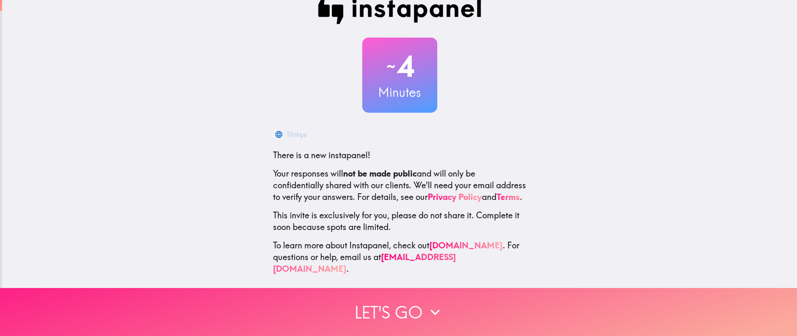  What do you see at coordinates (400, 221) in the screenshot?
I see `p: This invite is exclusively for you, please do not share it. Complete it soon because spots are li...` at bounding box center [400, 221].